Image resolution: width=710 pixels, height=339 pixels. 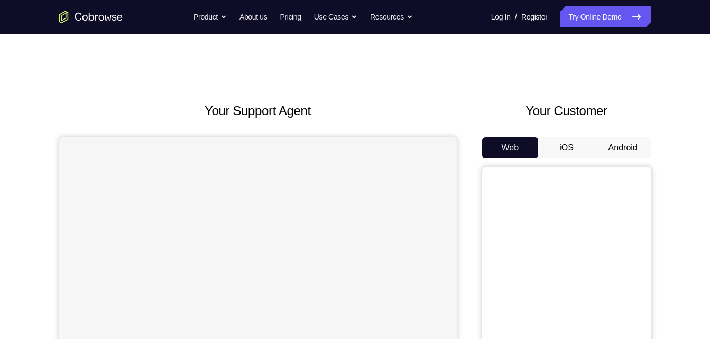 I want to click on h2: Your Support Agent, so click(x=258, y=111).